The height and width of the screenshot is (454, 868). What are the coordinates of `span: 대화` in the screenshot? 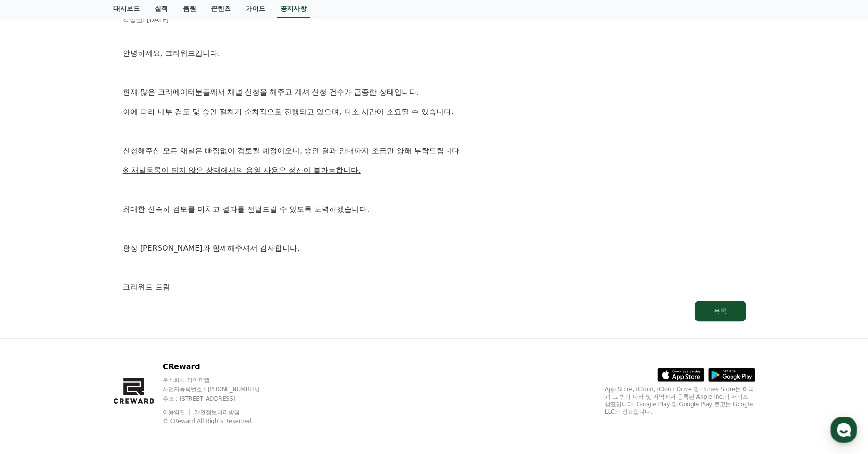 It's located at (92, 316).